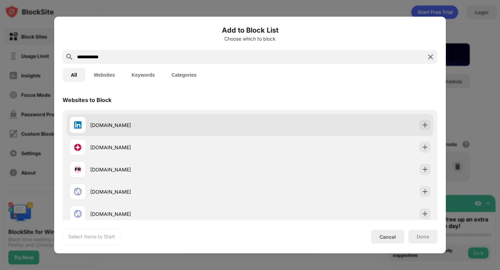  Describe the element at coordinates (87, 100) in the screenshot. I see `div: Websites to Block` at that location.